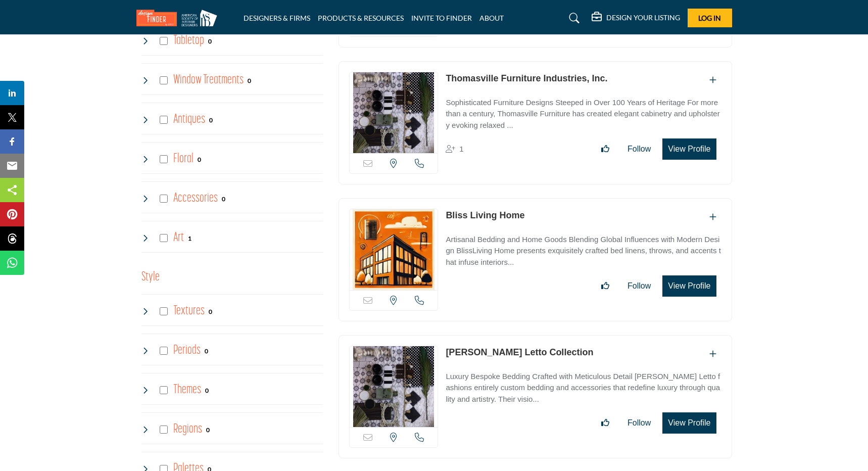 This screenshot has width=868, height=471. I want to click on h4: Themes: Motifs such as nautical, western and industrial conveying singular concepts., so click(187, 389).